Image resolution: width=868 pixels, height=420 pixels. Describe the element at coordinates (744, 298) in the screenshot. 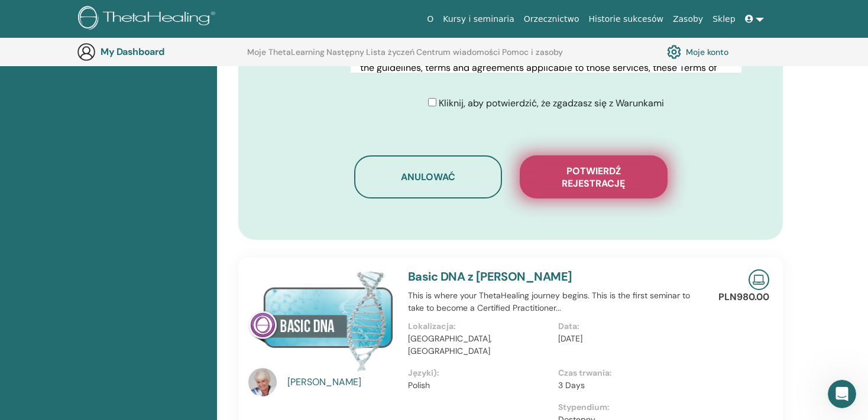

I see `p: PLN980.00` at that location.